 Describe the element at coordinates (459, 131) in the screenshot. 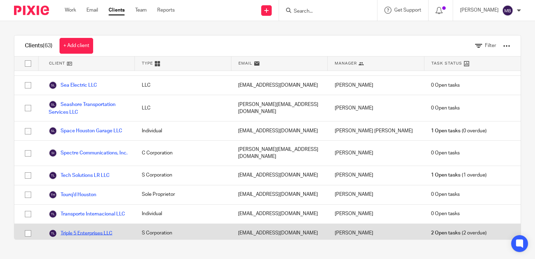

I see `span: (0 overdue)` at that location.